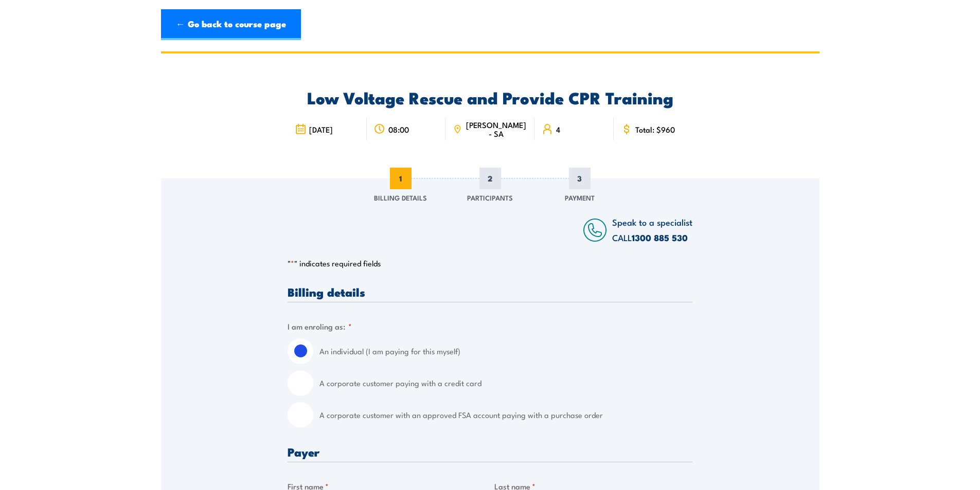 This screenshot has width=980, height=490. Describe the element at coordinates (506, 383) in the screenshot. I see `label: A corporate customer paying with a credit card` at that location.